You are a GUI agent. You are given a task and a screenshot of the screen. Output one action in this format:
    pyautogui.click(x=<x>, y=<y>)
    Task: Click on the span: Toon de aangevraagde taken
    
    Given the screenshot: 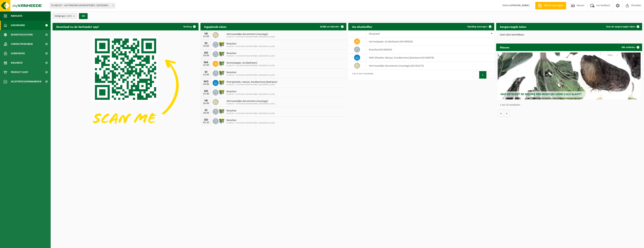 What is the action you would take?
    pyautogui.click(x=620, y=26)
    